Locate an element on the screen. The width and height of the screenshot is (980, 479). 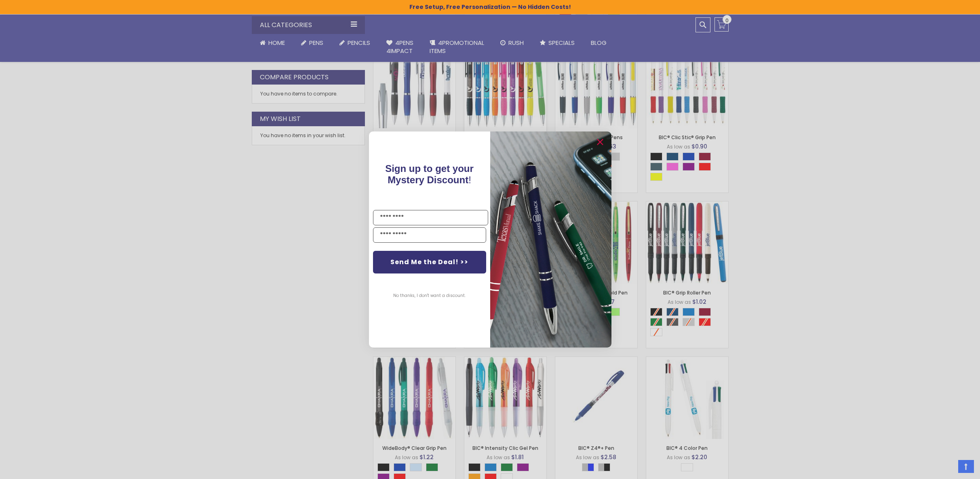
img: 081b18bf-2f98-4675-a917-09431eb06994.jpeg is located at coordinates (551, 239).